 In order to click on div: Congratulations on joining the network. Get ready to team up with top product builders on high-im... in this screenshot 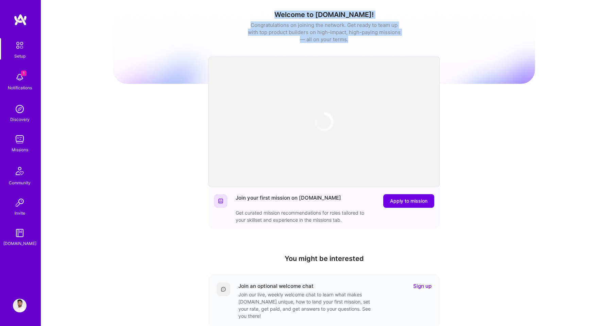, I will do `click(324, 32)`.